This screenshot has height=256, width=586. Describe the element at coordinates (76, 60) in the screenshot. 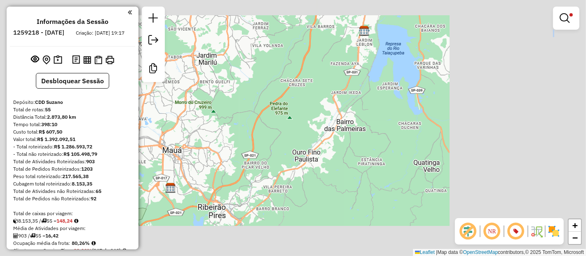

I see `button: Logs desbloquear sessão` at that location.